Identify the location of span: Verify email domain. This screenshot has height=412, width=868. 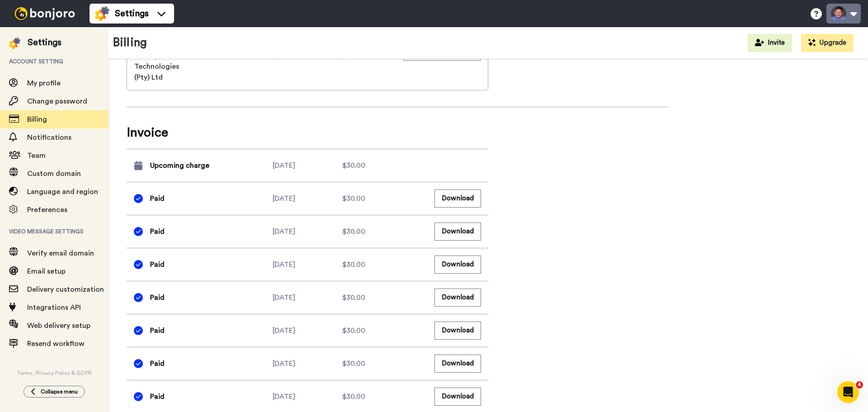
(60, 254).